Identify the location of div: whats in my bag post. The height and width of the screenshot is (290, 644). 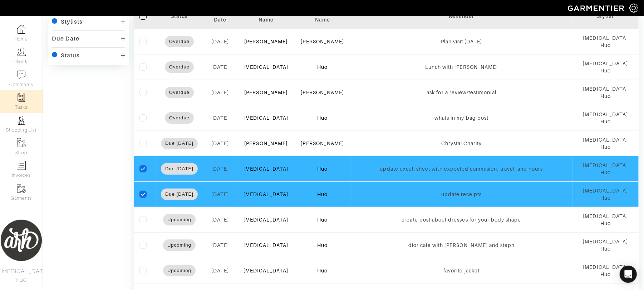
(462, 118).